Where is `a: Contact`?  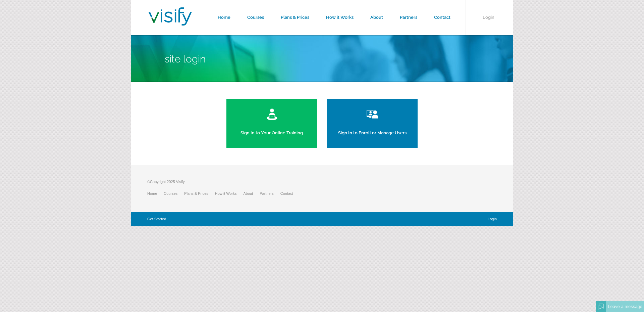
a: Contact is located at coordinates (290, 194).